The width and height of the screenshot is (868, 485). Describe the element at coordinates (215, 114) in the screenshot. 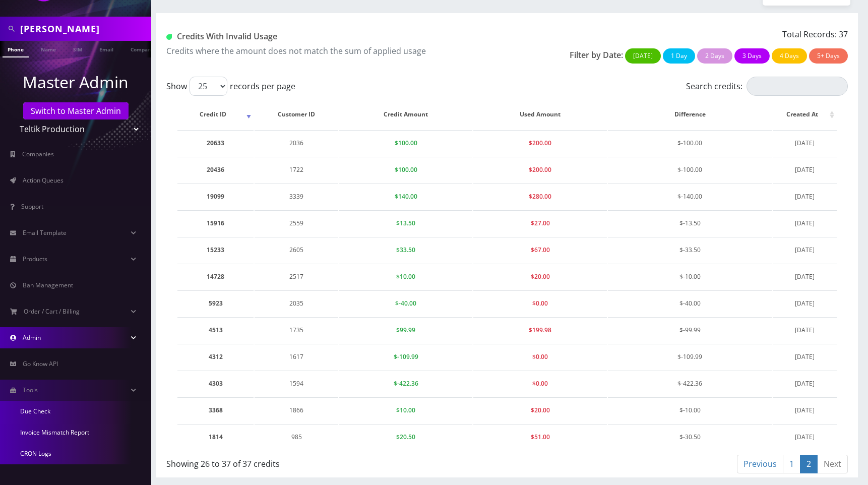

I see `th: Credit ID: activate to sort column ascending` at that location.